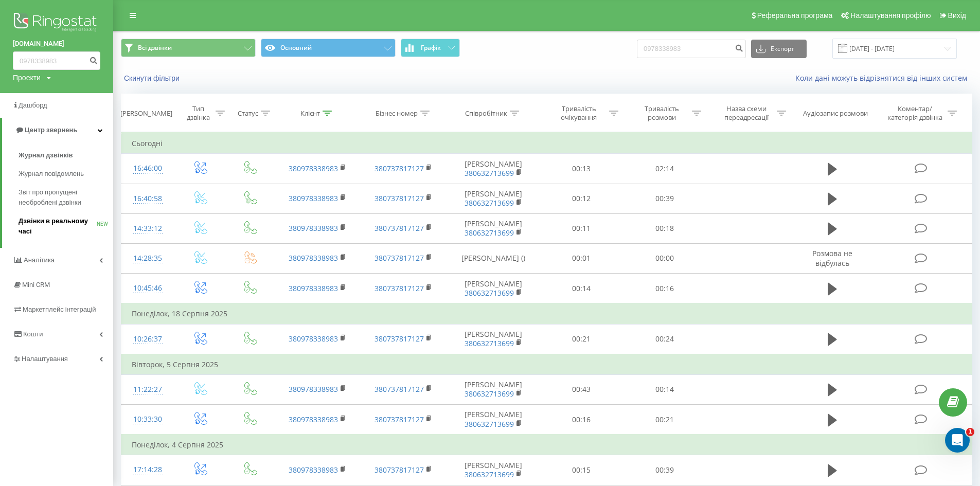  Describe the element at coordinates (486, 113) in the screenshot. I see `div: Співробітник` at that location.